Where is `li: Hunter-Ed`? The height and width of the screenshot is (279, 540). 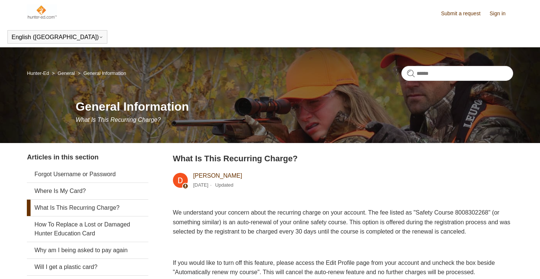 li: Hunter-Ed is located at coordinates (38, 73).